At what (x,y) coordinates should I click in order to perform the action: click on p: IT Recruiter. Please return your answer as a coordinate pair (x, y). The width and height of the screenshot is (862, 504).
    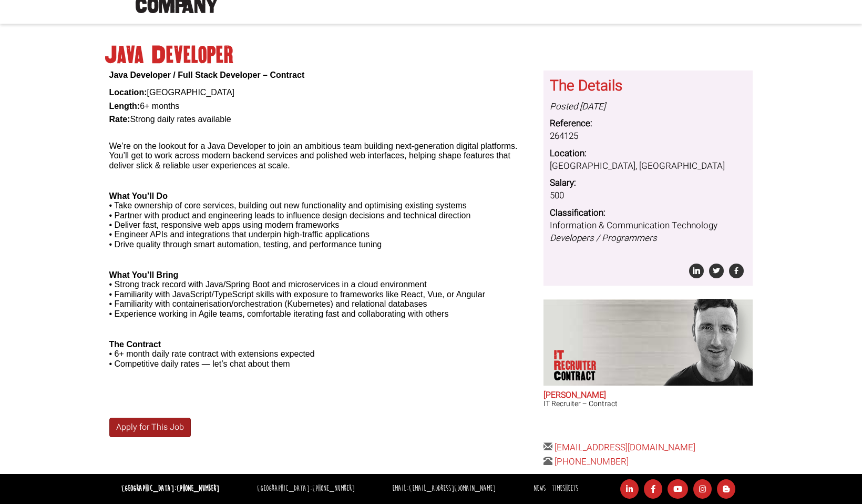
    Looking at the image, I should click on (581, 366).